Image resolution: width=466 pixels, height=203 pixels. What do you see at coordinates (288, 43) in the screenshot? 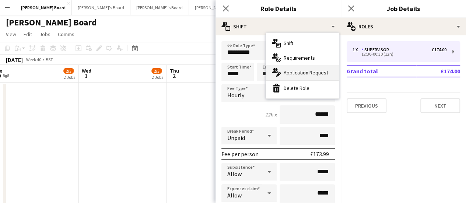
I see `span: Shift` at bounding box center [288, 43].